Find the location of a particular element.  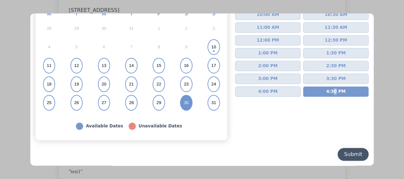

button: August 7, 2025 is located at coordinates (132, 47).